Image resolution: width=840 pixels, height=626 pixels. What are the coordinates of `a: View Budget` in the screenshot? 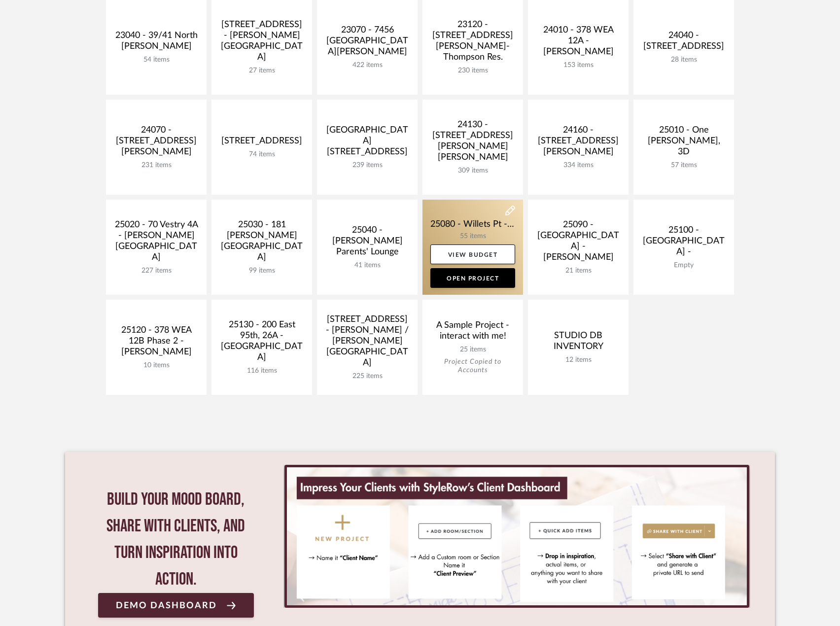 It's located at (473, 254).